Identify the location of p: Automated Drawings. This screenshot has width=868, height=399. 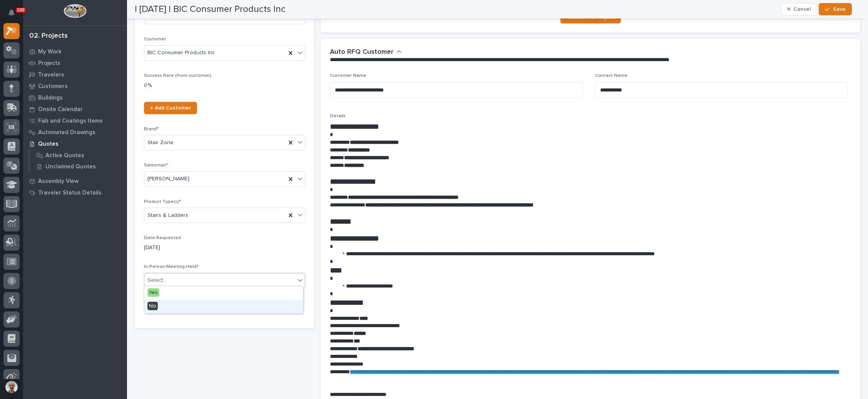
(67, 133).